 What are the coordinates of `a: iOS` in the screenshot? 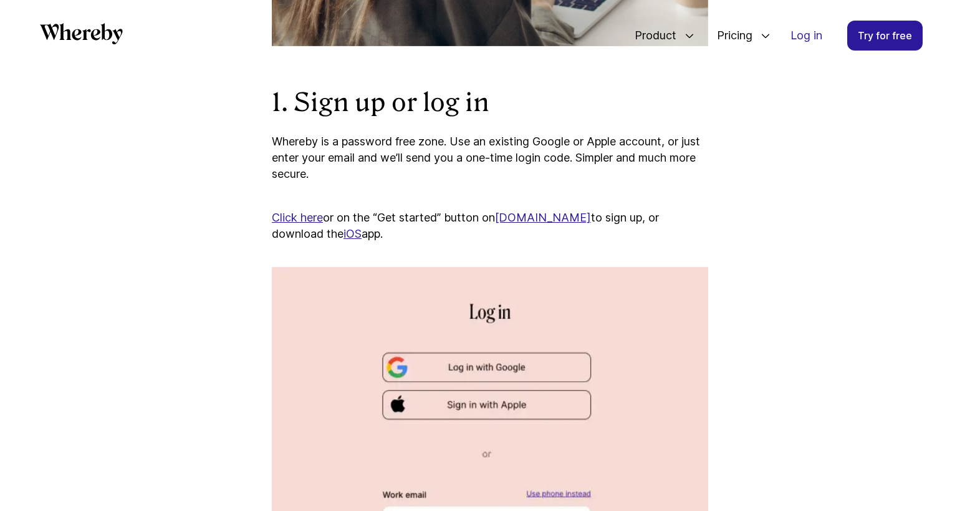 It's located at (352, 233).